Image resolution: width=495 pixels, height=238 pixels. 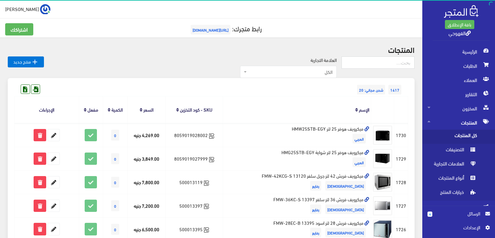 I want to click on a: العملاء, so click(x=458, y=80).